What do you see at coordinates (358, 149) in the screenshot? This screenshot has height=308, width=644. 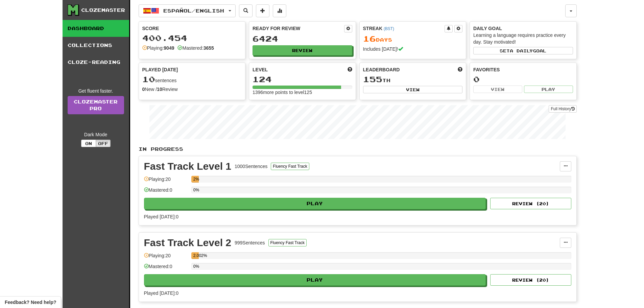 I see `p: In Progress` at bounding box center [358, 149].